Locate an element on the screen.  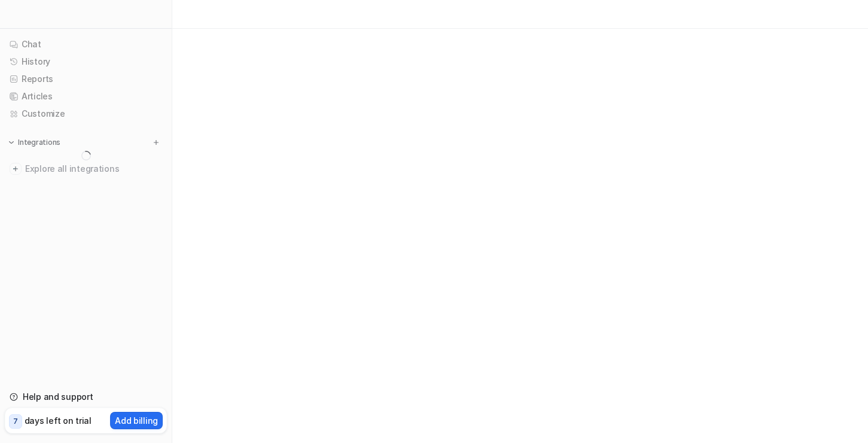
button: Add billing is located at coordinates (137, 420).